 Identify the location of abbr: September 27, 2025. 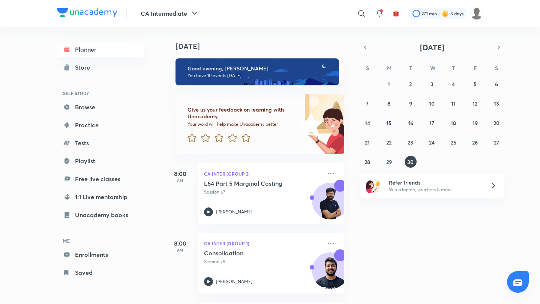
(496, 142).